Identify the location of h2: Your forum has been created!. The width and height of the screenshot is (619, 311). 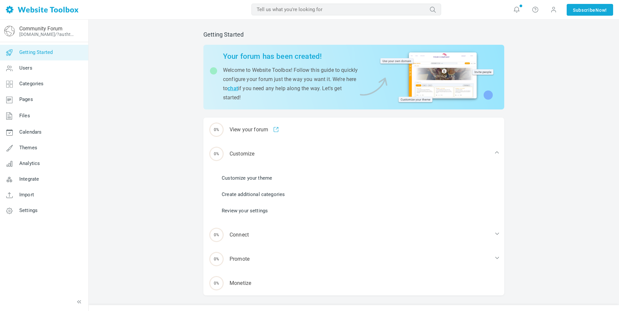
(291, 56).